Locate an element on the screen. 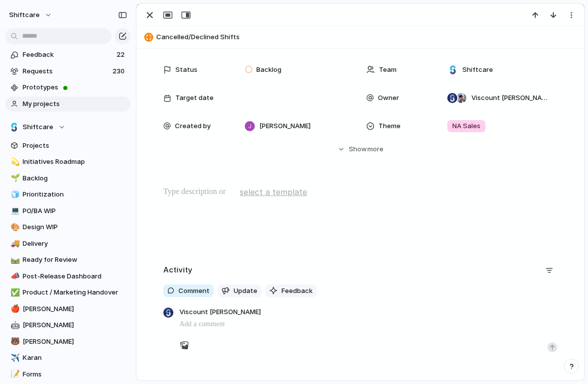  button: Cancelled/Declined Shifts is located at coordinates (360, 37).